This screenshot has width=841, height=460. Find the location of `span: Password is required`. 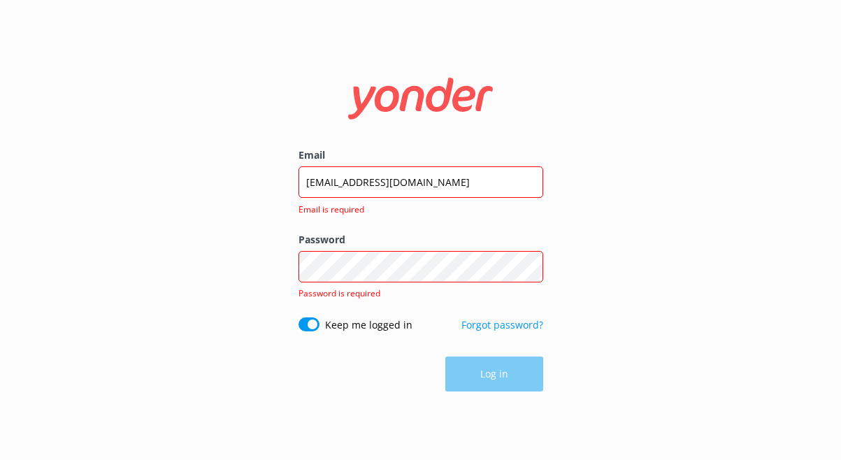

span: Password is required is located at coordinates (339, 293).